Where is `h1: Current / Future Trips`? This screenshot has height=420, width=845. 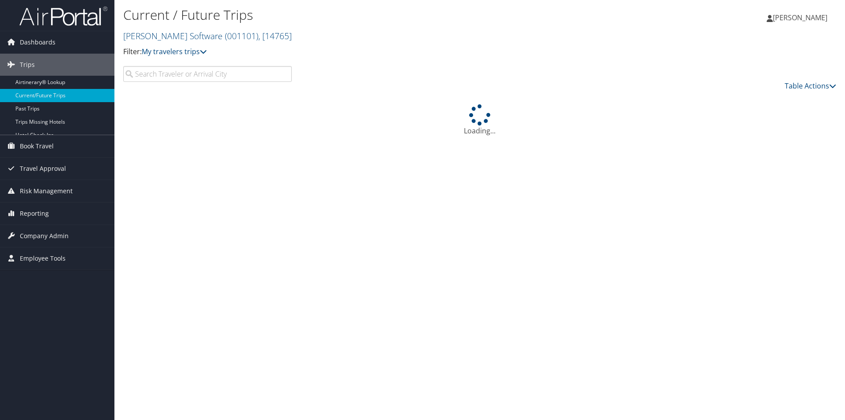
h1: Current / Future Trips is located at coordinates (361, 15).